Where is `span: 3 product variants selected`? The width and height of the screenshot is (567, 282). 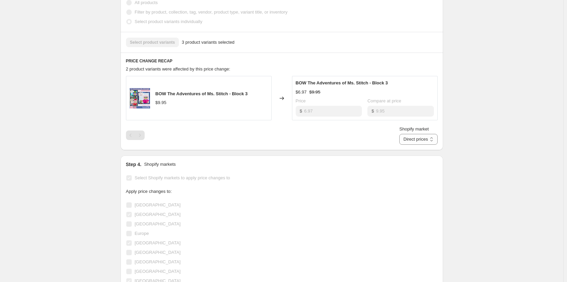
span: 3 product variants selected is located at coordinates (208, 42).